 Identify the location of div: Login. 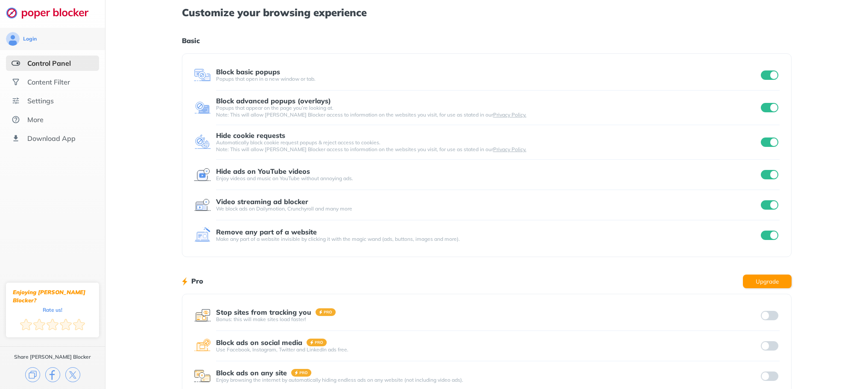
(30, 39).